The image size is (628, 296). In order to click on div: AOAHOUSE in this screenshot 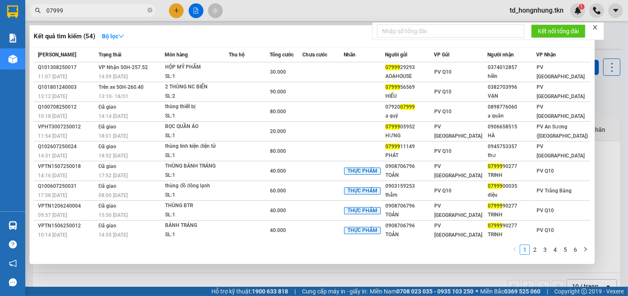, I will do `click(409, 76)`.